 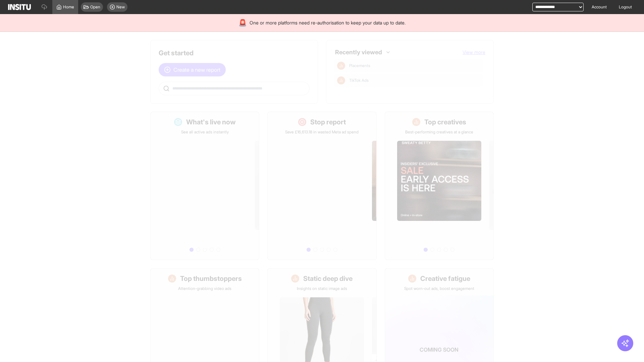 I want to click on span: Open, so click(x=95, y=7).